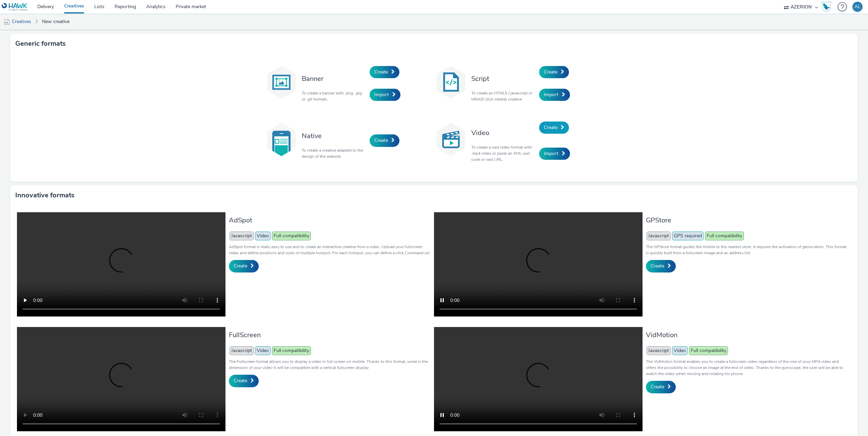 This screenshot has height=436, width=868. Describe the element at coordinates (747, 335) in the screenshot. I see `h3: VidMotion` at that location.